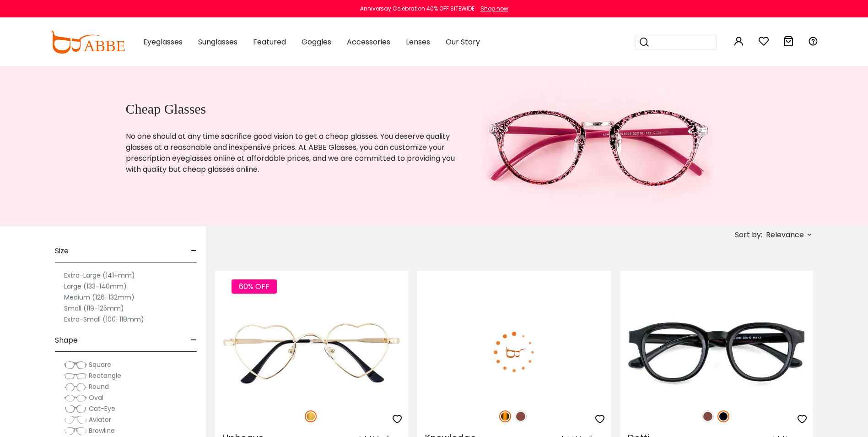  What do you see at coordinates (96, 398) in the screenshot?
I see `span: Oval` at bounding box center [96, 398].